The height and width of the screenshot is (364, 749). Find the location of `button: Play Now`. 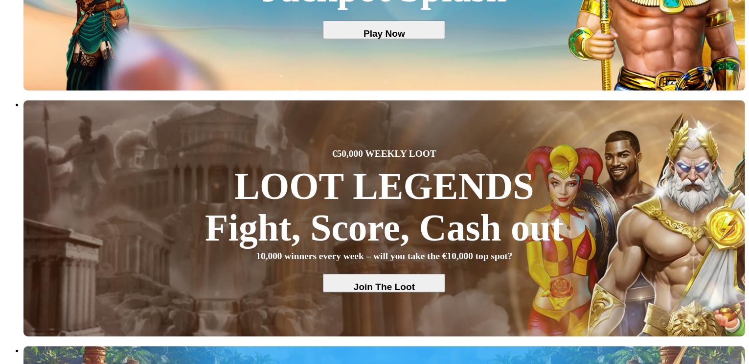

button: Play Now is located at coordinates (384, 30).